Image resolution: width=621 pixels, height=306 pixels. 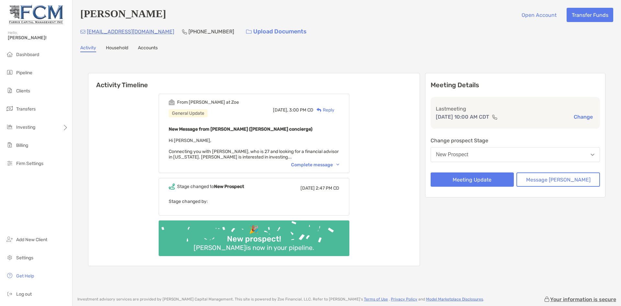 What do you see at coordinates (25, 257) in the screenshot?
I see `span: Settings` at bounding box center [25, 257].